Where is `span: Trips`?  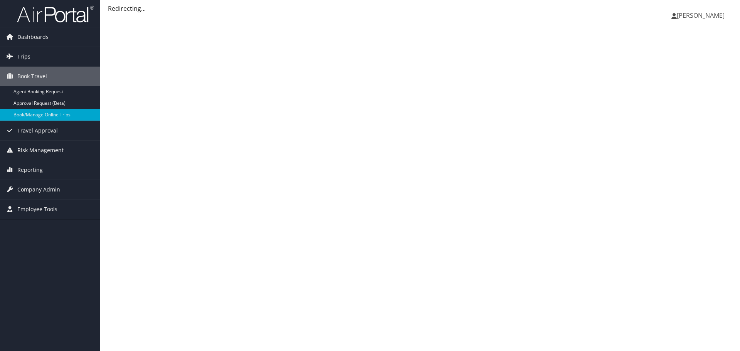 span: Trips is located at coordinates (24, 57).